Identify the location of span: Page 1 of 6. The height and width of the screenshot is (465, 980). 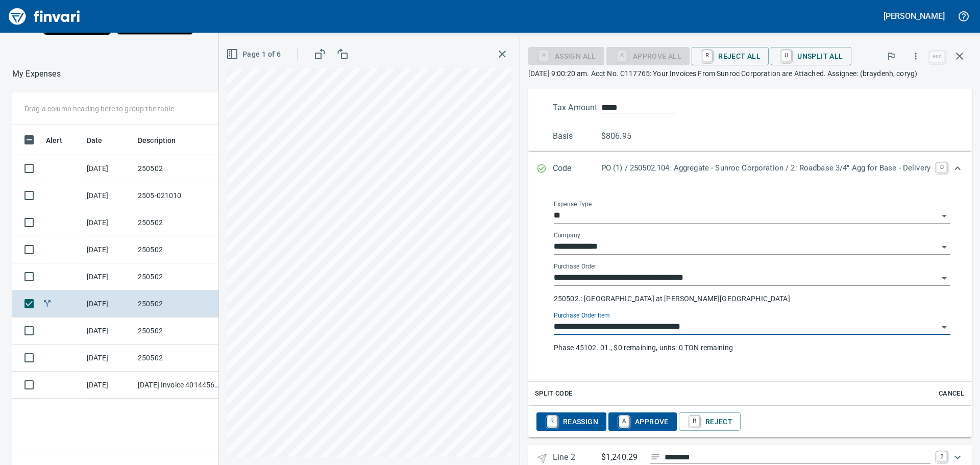
(254, 54).